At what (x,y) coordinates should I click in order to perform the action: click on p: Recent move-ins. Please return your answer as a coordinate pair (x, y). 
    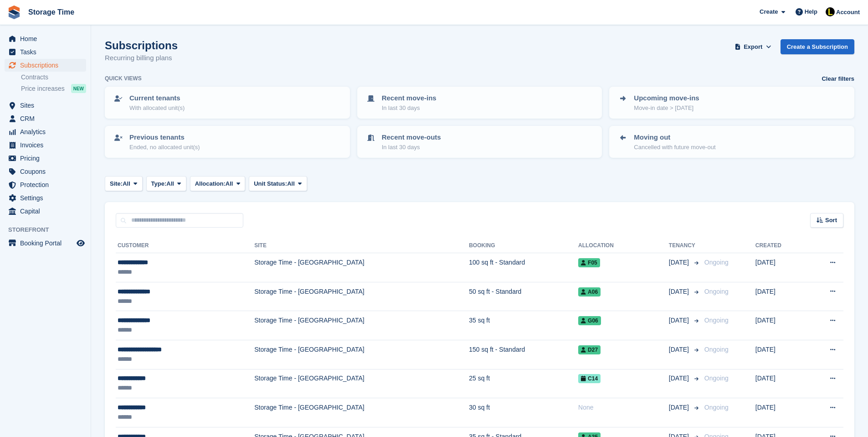
    Looking at the image, I should click on (409, 98).